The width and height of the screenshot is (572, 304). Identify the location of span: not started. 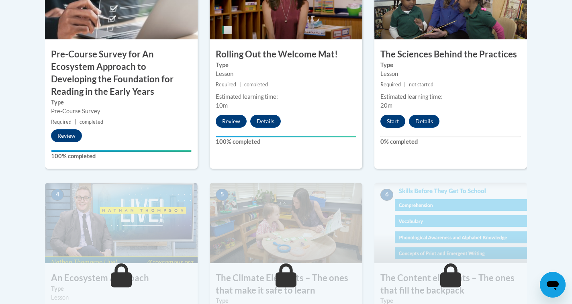
(421, 84).